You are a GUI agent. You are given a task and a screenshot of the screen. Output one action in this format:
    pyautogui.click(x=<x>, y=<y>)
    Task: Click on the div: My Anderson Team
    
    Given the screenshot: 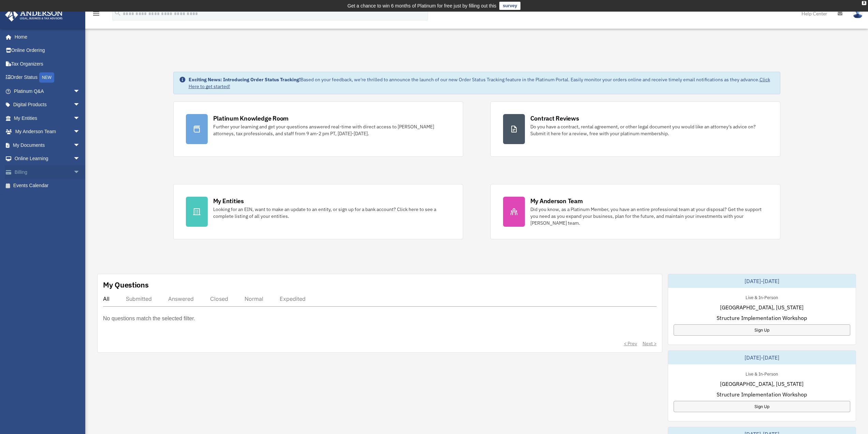 What is the action you would take?
    pyautogui.click(x=557, y=201)
    